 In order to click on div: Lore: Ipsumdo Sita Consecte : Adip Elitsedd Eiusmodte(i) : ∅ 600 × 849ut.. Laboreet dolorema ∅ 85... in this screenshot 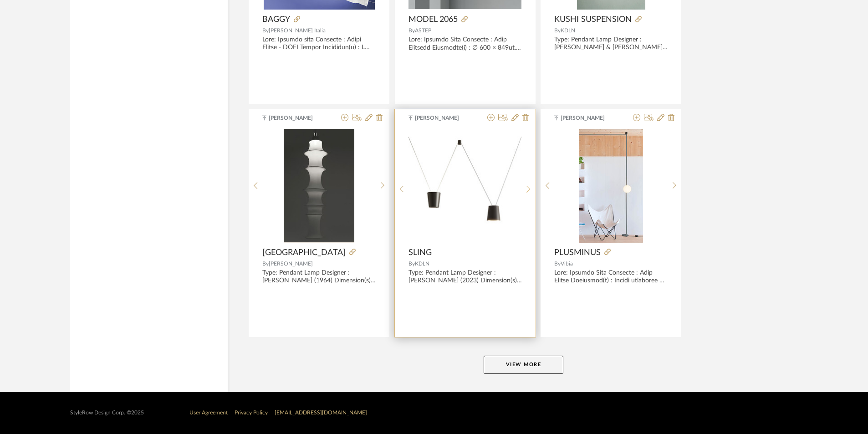, I will do `click(465, 44)`.